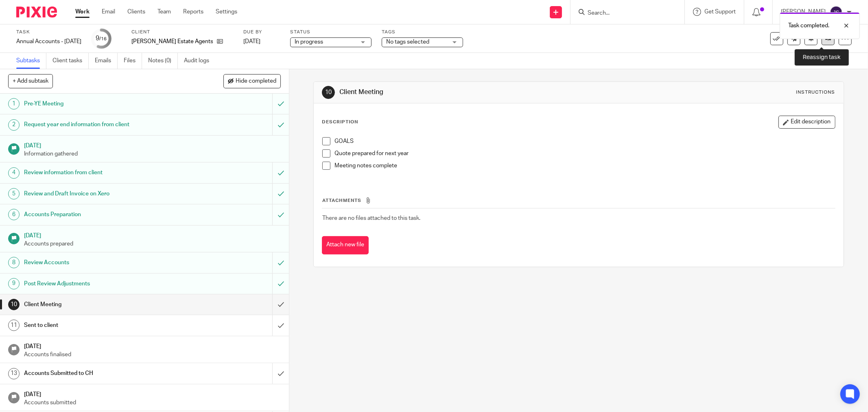  What do you see at coordinates (164, 11) in the screenshot?
I see `a: Team` at bounding box center [164, 11].